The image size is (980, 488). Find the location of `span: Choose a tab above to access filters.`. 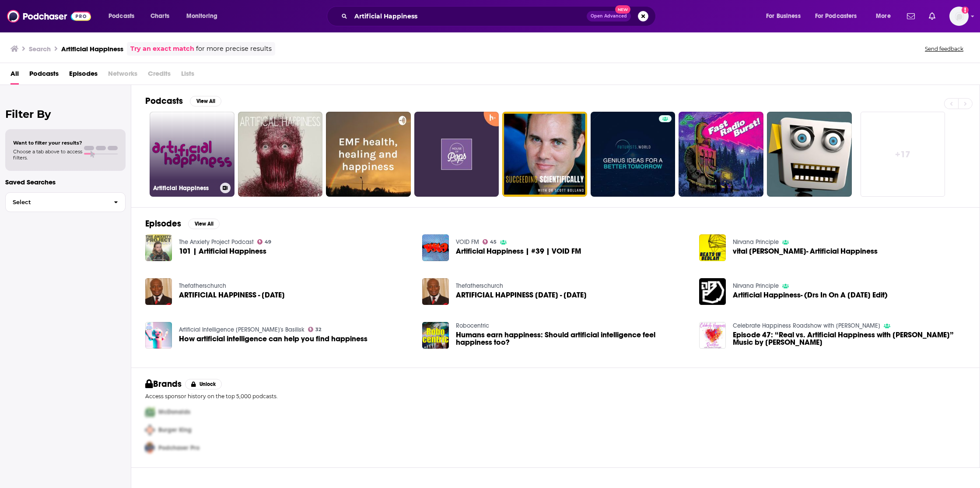

span: Choose a tab above to access filters. is located at coordinates (48, 154).